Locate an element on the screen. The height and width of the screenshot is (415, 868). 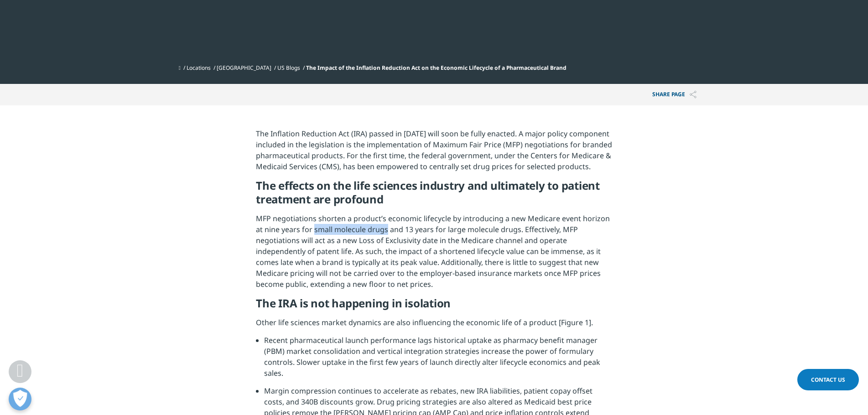
h5: The effects on the life sciences industry and ultimately to patient treatment are profound is located at coordinates (434, 196).